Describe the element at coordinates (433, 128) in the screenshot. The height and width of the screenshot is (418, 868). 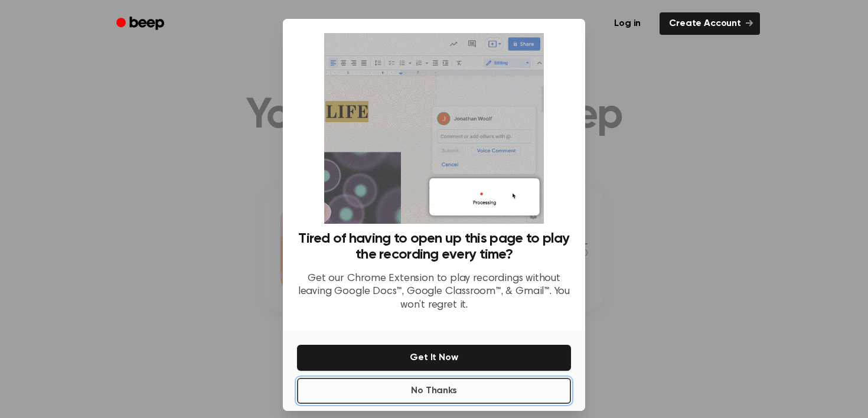
I see `img: Beep extension in action` at that location.